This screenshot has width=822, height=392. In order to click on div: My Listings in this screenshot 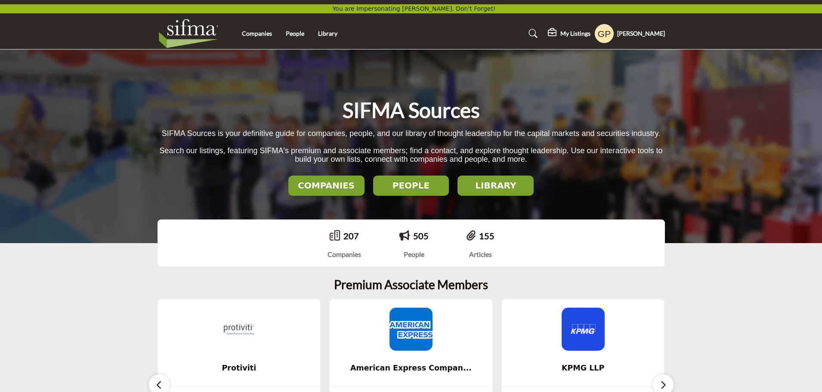, I will do `click(569, 34)`.